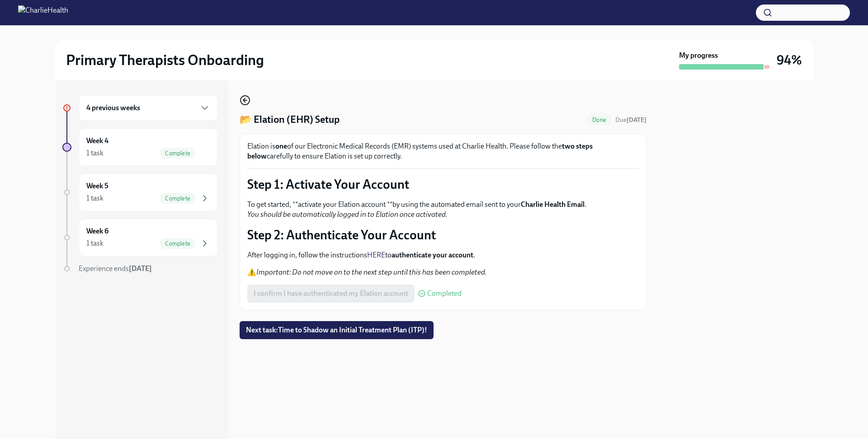 This screenshot has width=868, height=448. What do you see at coordinates (336, 330) in the screenshot?
I see `a: Next task:Time to Shadow an Initial Treatment Plan (ITP)!` at bounding box center [336, 330].